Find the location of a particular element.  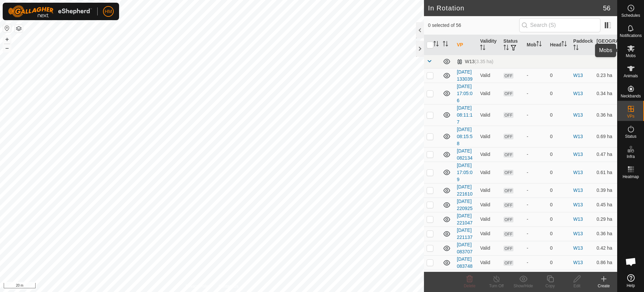

a: Help is located at coordinates (631, 281).